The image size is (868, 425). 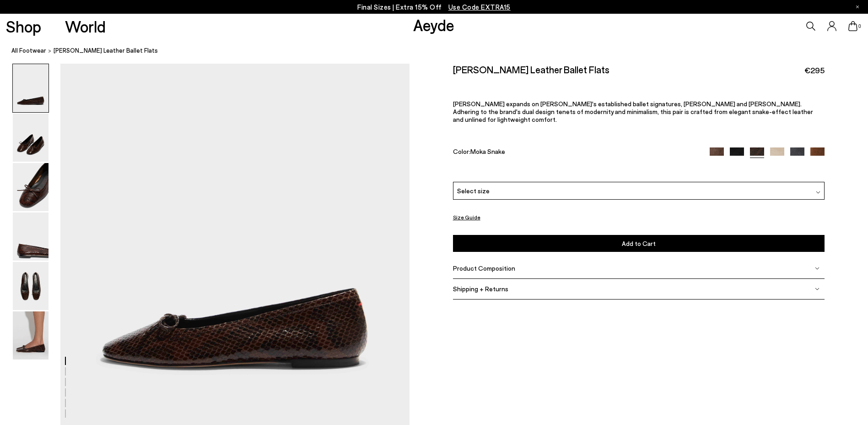 What do you see at coordinates (440, 51) in the screenshot?
I see `nav: breadcrumb` at bounding box center [440, 51].